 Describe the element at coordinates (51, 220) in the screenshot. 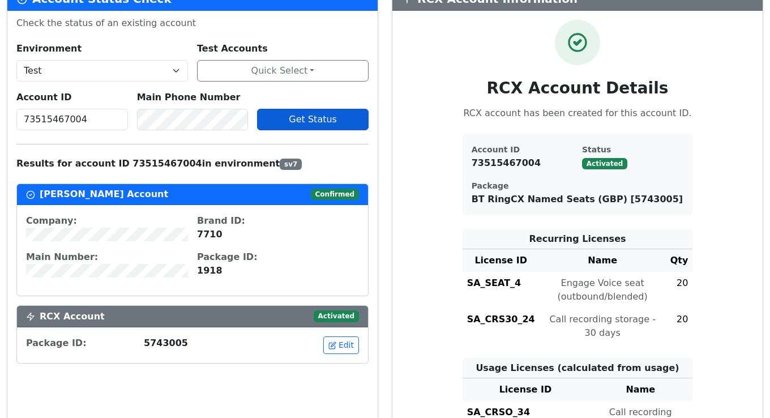

I see `span: Company:` at that location.